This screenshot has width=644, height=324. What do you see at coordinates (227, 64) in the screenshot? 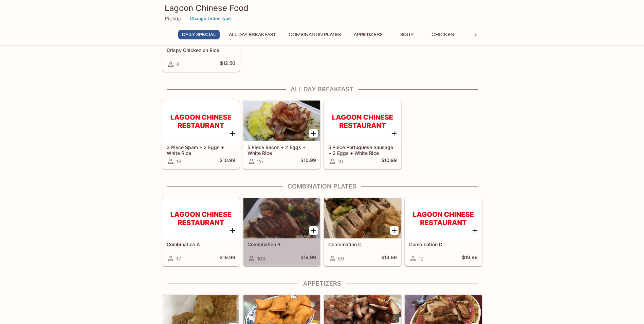
I see `h5: $12.50` at bounding box center [227, 64].